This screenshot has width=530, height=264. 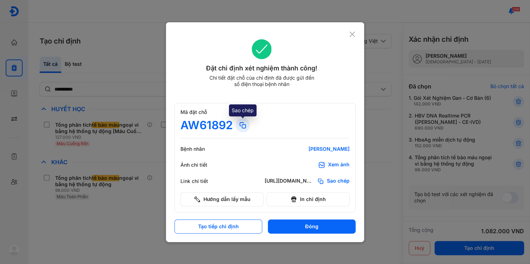 I want to click on button: In chỉ định, so click(x=308, y=199).